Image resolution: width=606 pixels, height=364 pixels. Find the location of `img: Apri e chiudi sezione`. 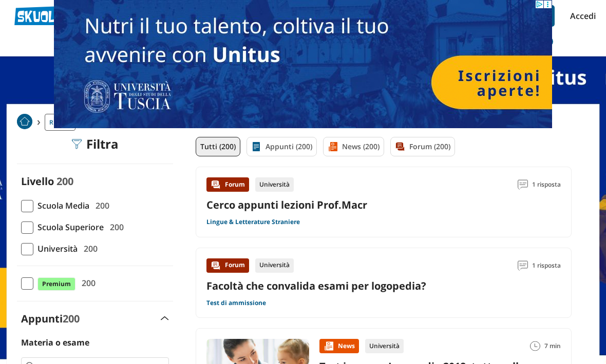

img: Apri e chiudi sezione is located at coordinates (165, 318).